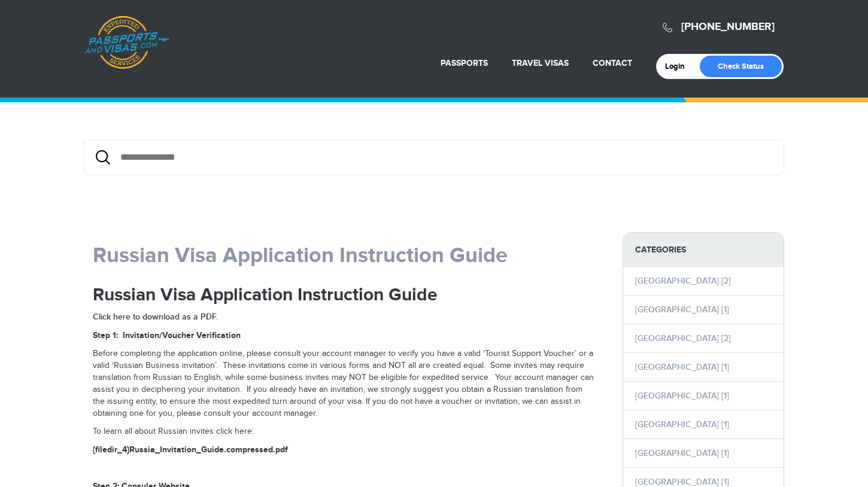 The image size is (868, 487). Describe the element at coordinates (703, 250) in the screenshot. I see `strong: Categories` at that location.